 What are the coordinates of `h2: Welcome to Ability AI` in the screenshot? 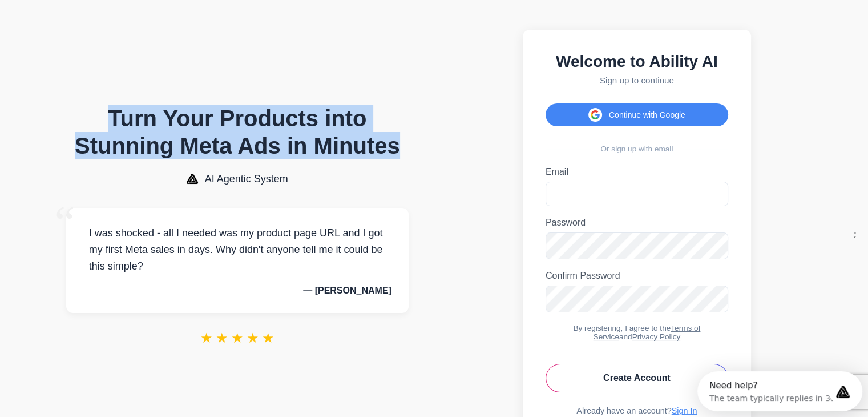 It's located at (636, 62).